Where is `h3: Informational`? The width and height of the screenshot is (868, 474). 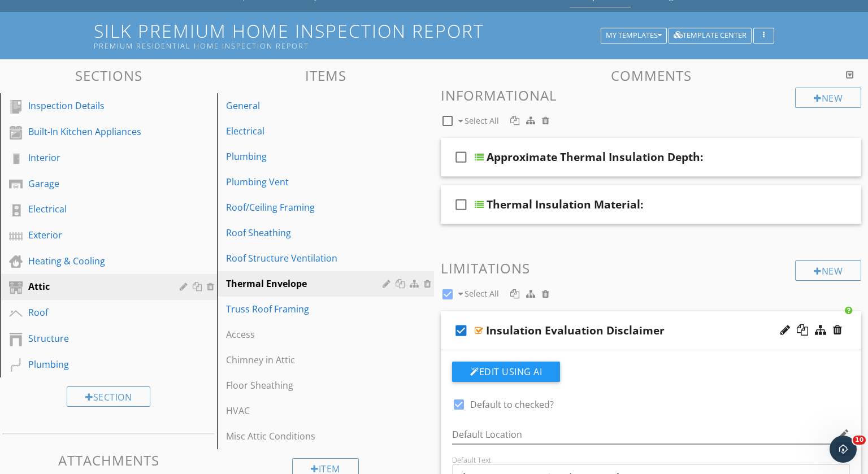
h3: Informational is located at coordinates (651, 95).